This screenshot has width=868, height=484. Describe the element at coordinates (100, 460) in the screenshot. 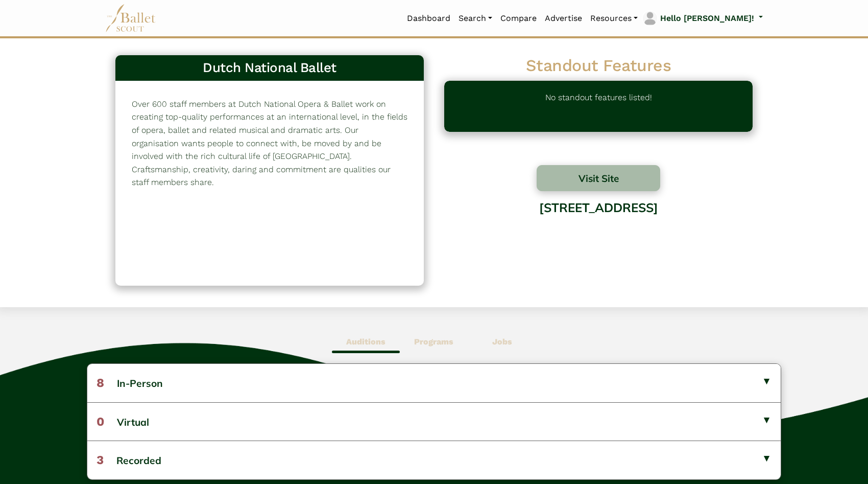

I see `span: 3` at that location.